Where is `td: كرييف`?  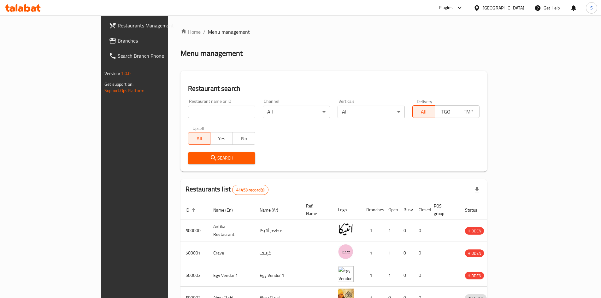
td: كرييف is located at coordinates (278, 253).